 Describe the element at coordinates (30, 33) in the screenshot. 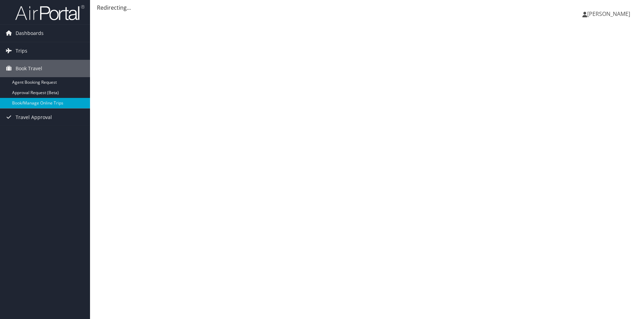

I see `span: Dashboards` at that location.